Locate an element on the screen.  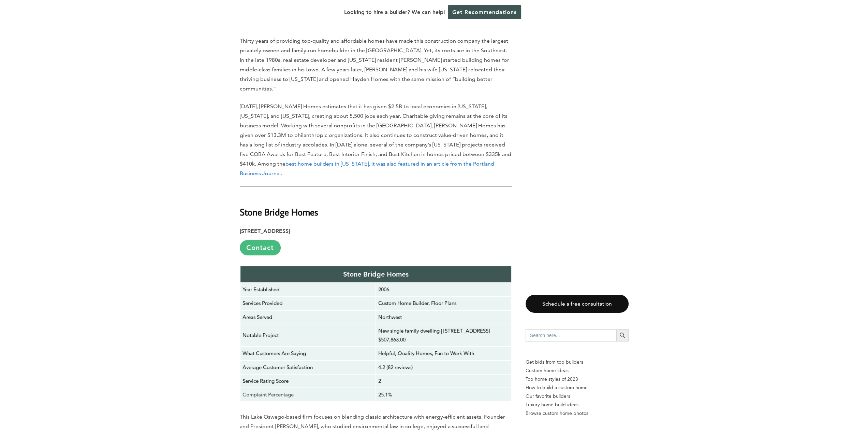
p: Helpful, Quality Homes, Fun to Work With is located at coordinates (443, 353).